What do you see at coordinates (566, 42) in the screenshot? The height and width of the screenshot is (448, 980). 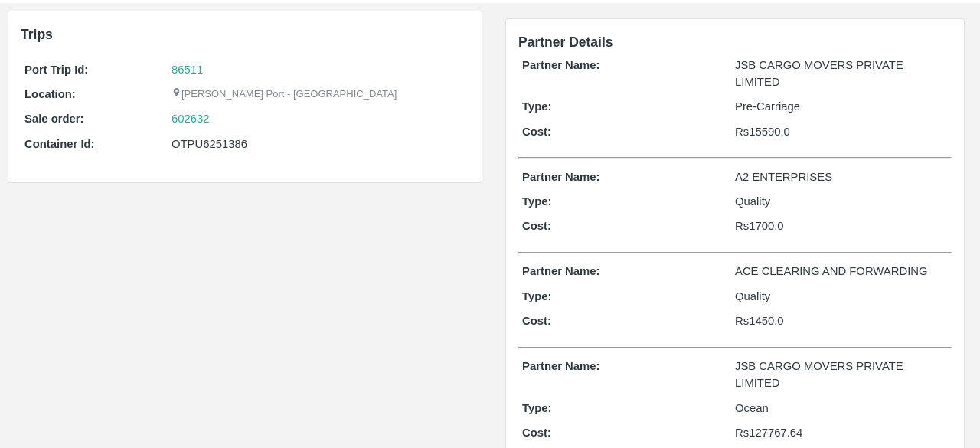 I see `span: Partner Details` at bounding box center [566, 42].